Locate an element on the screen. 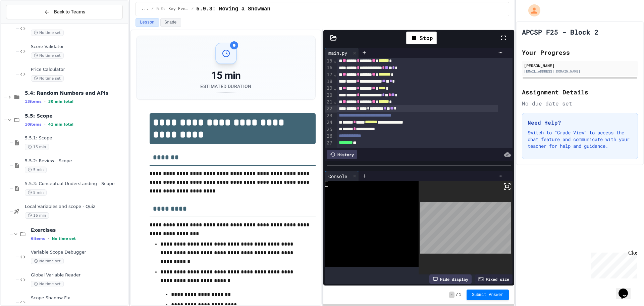  span: Exercises is located at coordinates (79, 230).